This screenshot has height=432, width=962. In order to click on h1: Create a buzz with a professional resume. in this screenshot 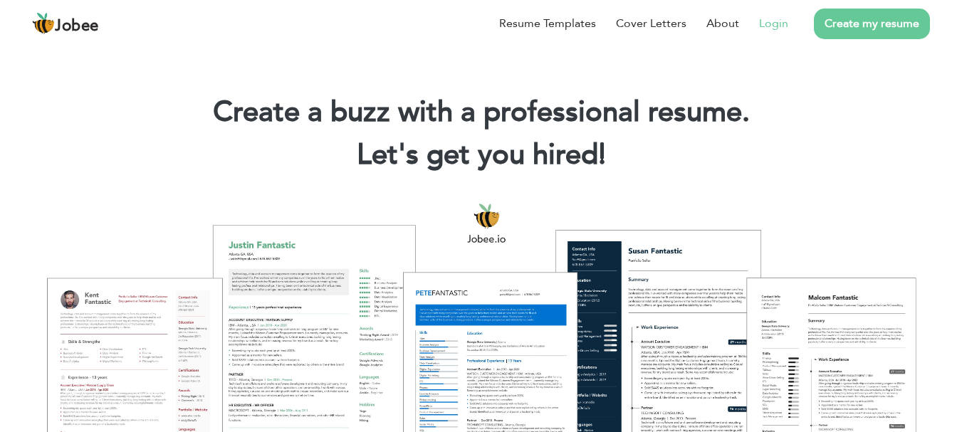, I will do `click(480, 112)`.